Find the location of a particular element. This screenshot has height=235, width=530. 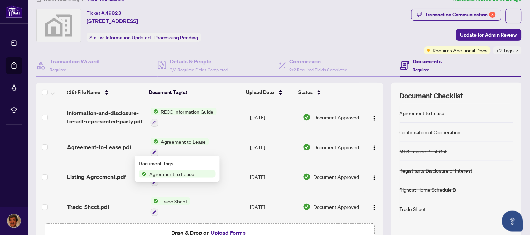

img: logo is located at coordinates (14, 12).